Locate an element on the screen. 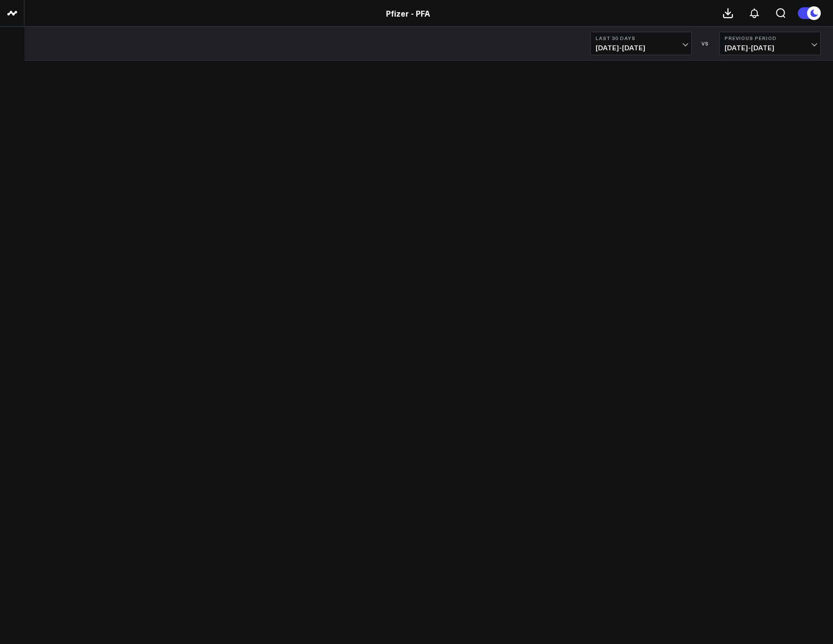  b: Last 30 Days is located at coordinates (641, 38).